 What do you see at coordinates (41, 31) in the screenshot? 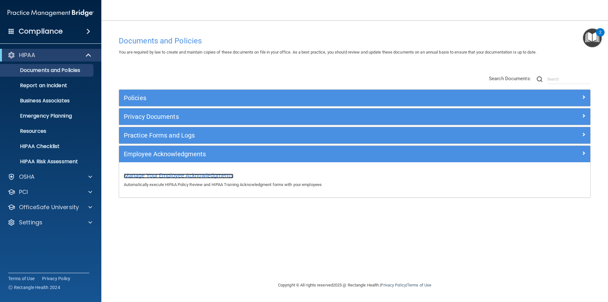
I see `h4: Compliance` at bounding box center [41, 31].